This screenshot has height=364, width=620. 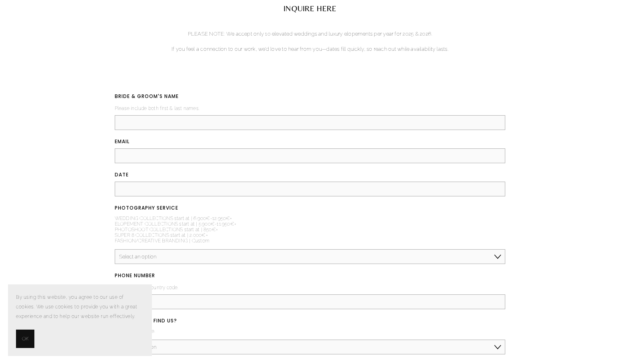 I want to click on span: BRIDE & GROOM'S NAME, so click(x=147, y=97).